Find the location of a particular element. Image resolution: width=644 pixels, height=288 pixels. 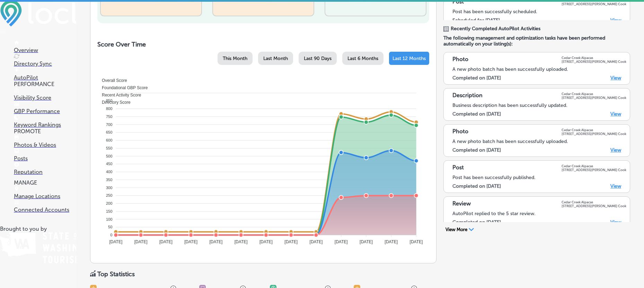

span: Recently Completed AutoPilot Activities is located at coordinates (495, 29).